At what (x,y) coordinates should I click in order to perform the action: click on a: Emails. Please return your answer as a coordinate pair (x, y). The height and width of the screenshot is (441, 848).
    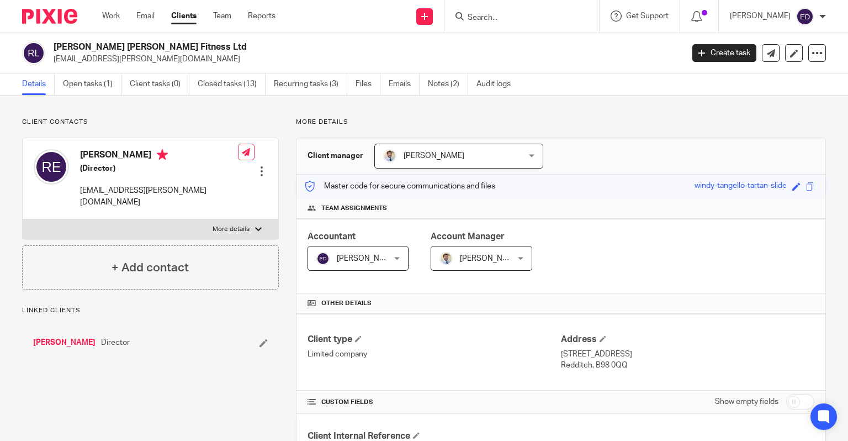
    Looking at the image, I should click on (404, 84).